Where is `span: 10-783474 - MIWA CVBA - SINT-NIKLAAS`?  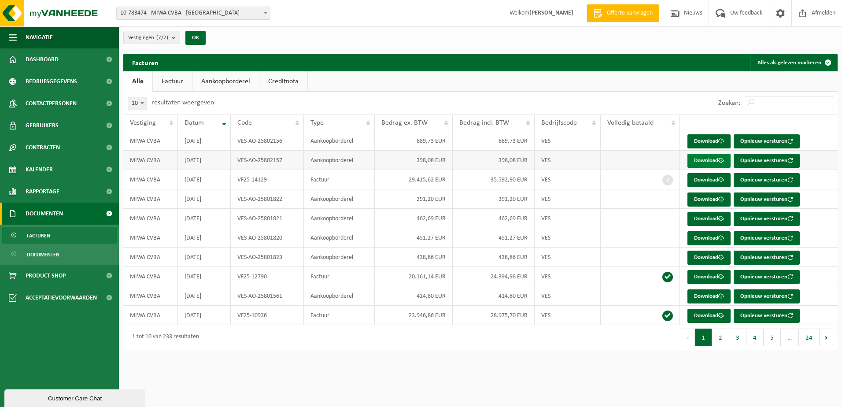
span: 10-783474 - MIWA CVBA - SINT-NIKLAAS is located at coordinates (193, 13).